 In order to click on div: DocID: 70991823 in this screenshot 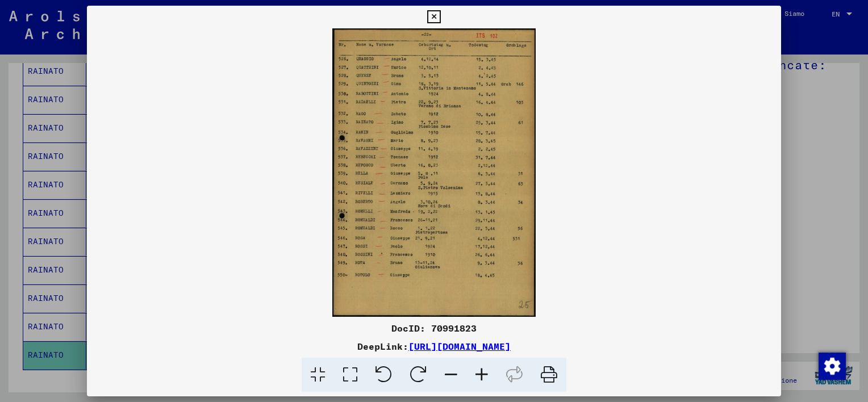, I will do `click(434, 328)`.